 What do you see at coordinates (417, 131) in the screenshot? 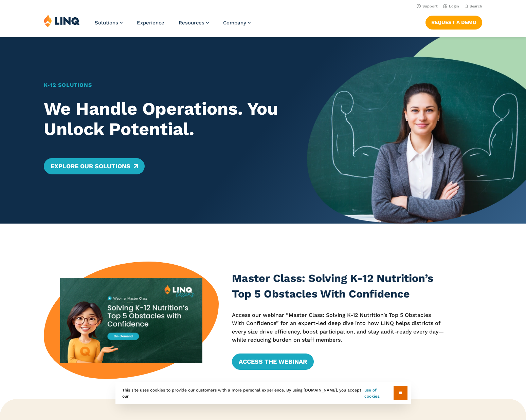
I see `img: Home Banner` at bounding box center [417, 131].